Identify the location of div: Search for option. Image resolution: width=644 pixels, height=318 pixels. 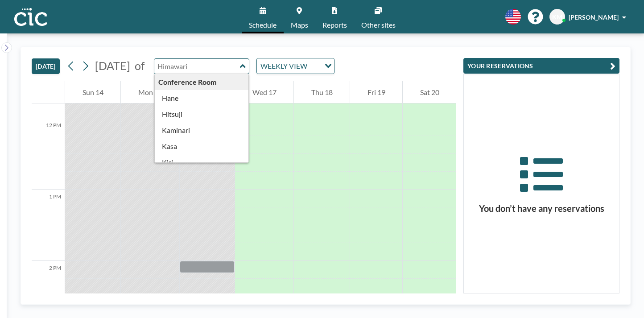
(296, 66).